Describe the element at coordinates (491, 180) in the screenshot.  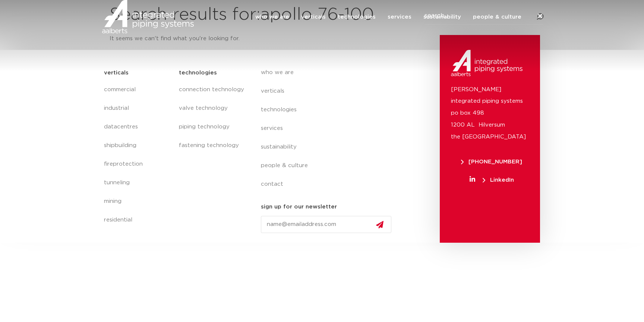
I see `a: LinkedIn` at that location.